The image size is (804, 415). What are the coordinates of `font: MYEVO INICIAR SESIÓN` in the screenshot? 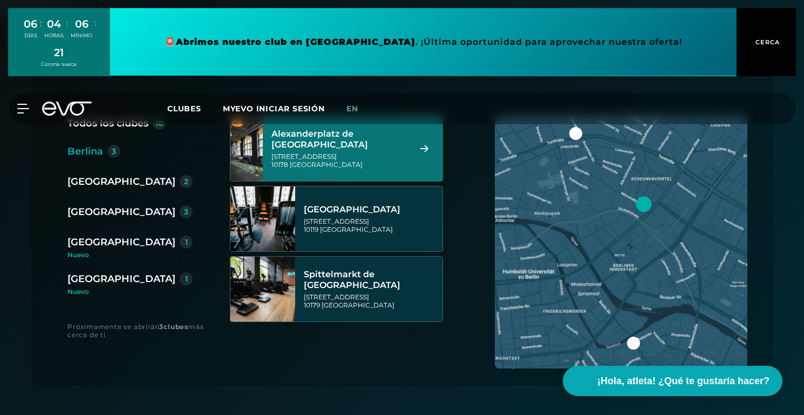 It's located at (274, 108).